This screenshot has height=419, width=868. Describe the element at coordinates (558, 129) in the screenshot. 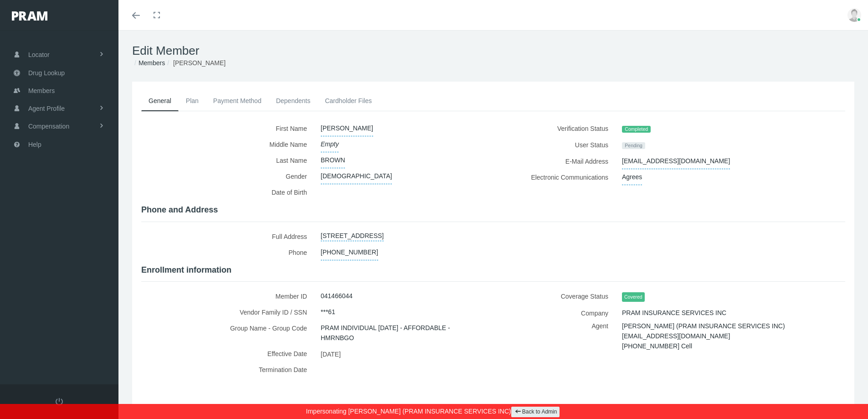

I see `label: Verification Status` at that location.